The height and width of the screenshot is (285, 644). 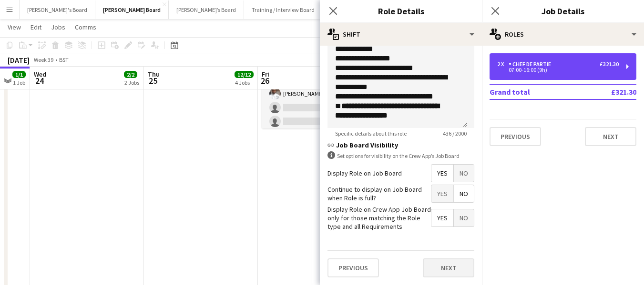 I want to click on div: 2 Jobs, so click(x=132, y=82).